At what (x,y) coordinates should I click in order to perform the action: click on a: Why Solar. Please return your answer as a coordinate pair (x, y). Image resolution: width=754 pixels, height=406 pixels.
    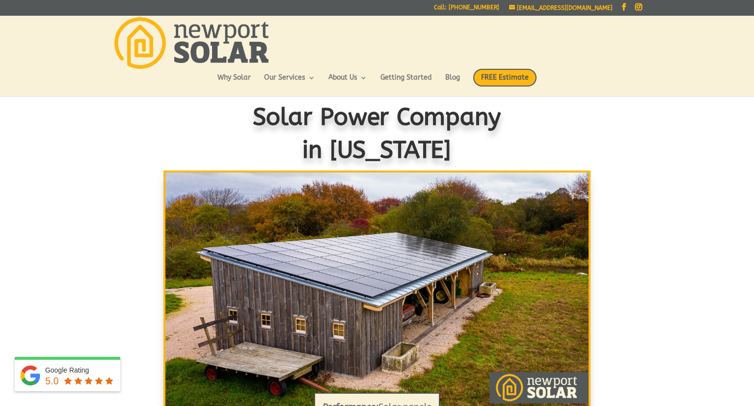
    Looking at the image, I should click on (234, 82).